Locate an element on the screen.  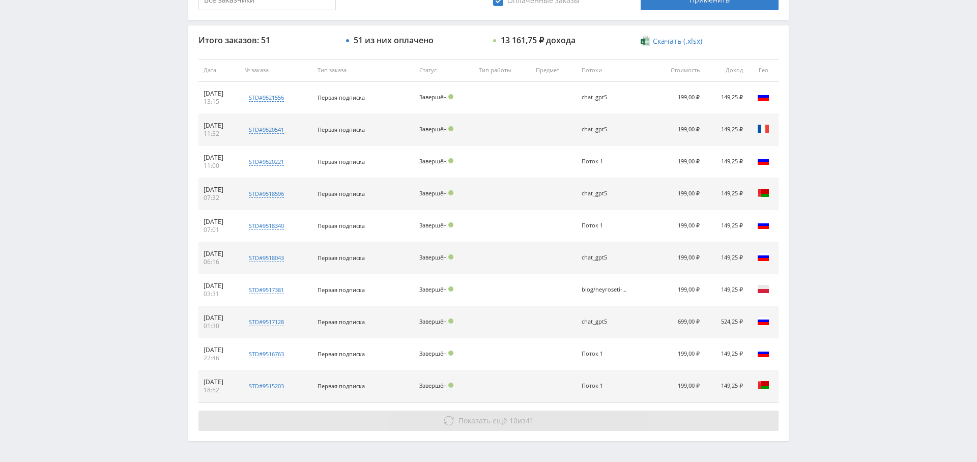
th: Доход is located at coordinates (726, 70).